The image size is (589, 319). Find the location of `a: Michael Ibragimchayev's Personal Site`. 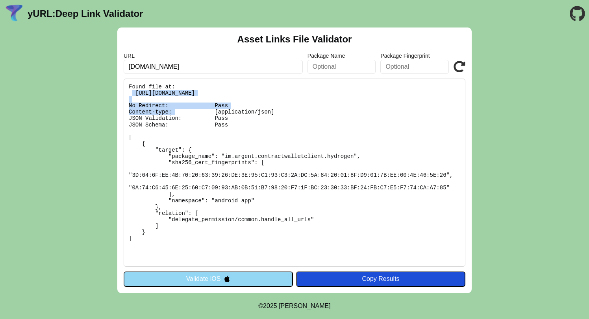

a: Michael Ibragimchayev's Personal Site is located at coordinates (305, 306).